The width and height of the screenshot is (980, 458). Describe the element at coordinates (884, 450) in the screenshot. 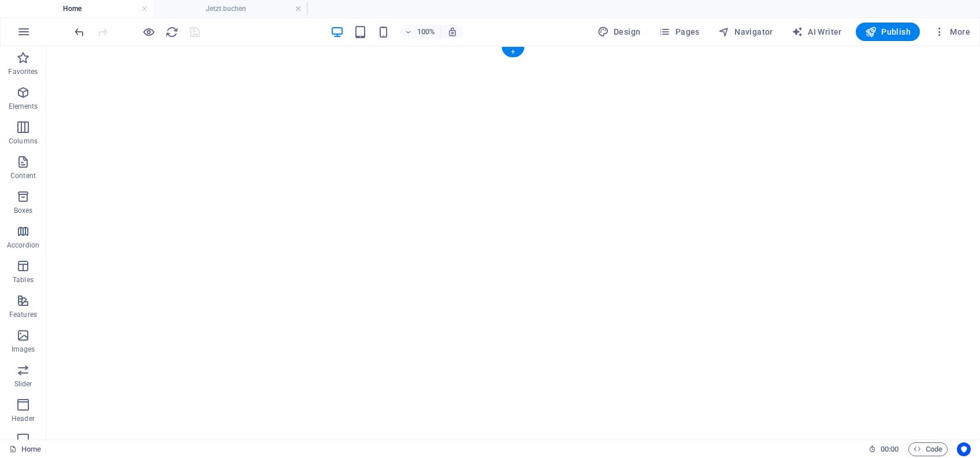

I see `h6: Session time` at that location.